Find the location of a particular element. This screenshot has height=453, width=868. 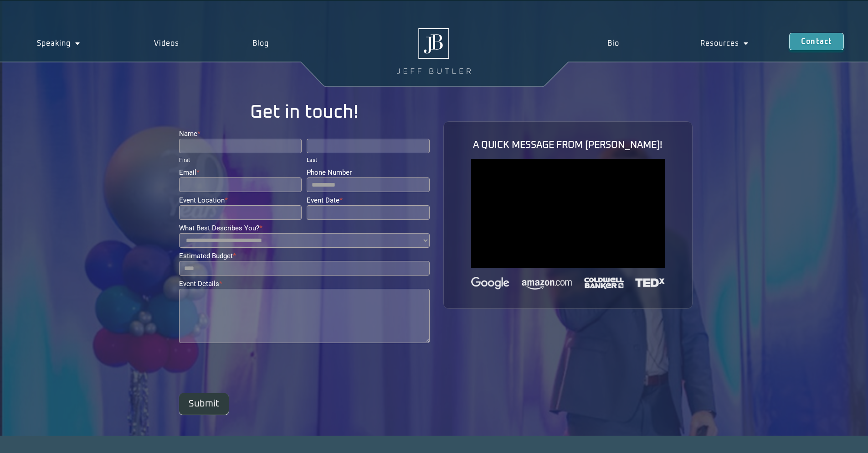

label: What Best Describes You? is located at coordinates (304, 229).